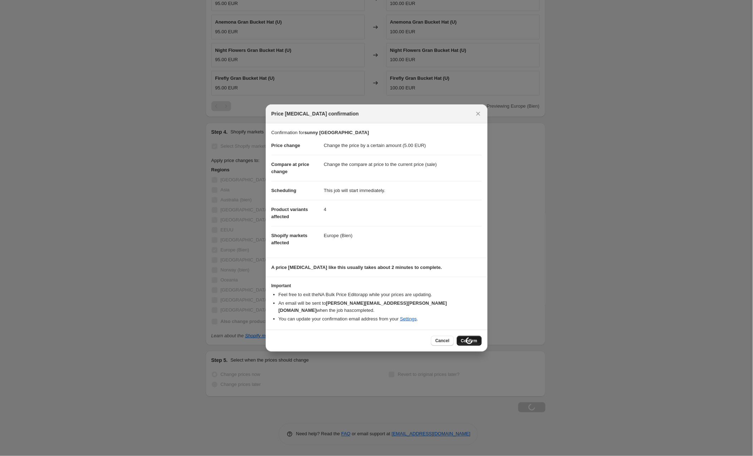  I want to click on span: Product variants affected, so click(290, 213).